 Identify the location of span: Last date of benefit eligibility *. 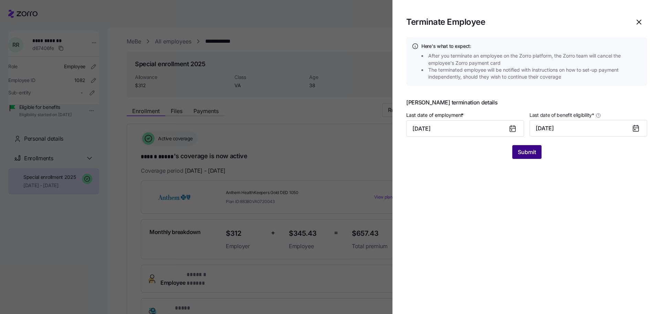
(562, 115).